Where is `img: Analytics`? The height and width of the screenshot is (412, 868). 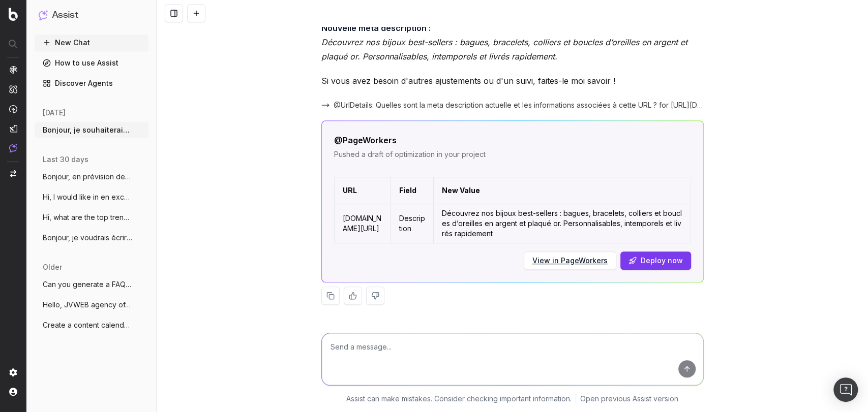 img: Analytics is located at coordinates (13, 70).